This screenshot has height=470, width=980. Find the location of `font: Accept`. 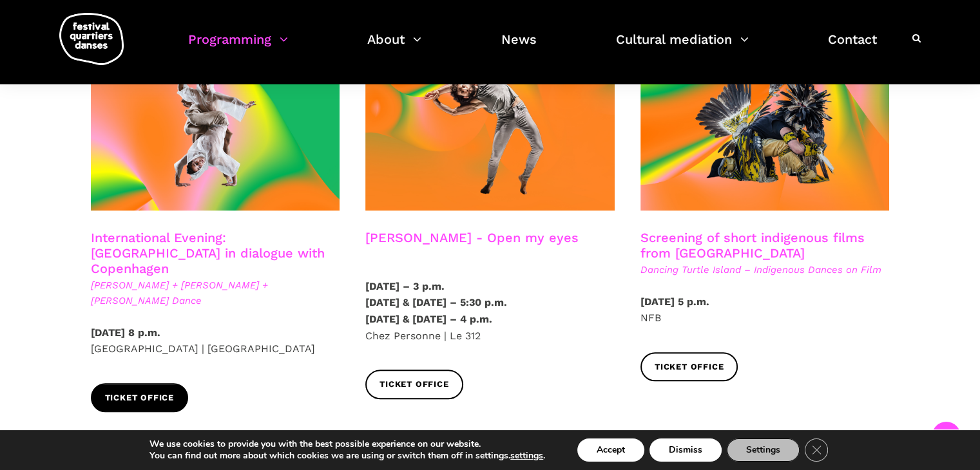

font: Accept is located at coordinates (611, 450).